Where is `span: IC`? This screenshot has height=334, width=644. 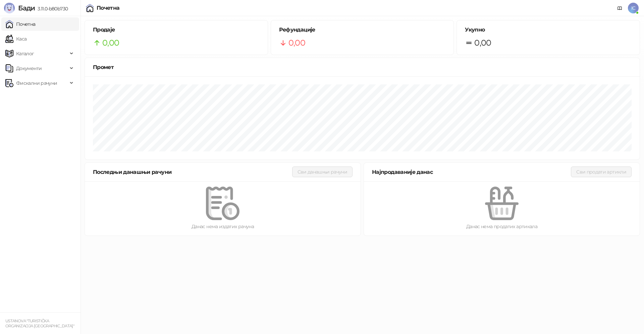 span: IC is located at coordinates (633, 8).